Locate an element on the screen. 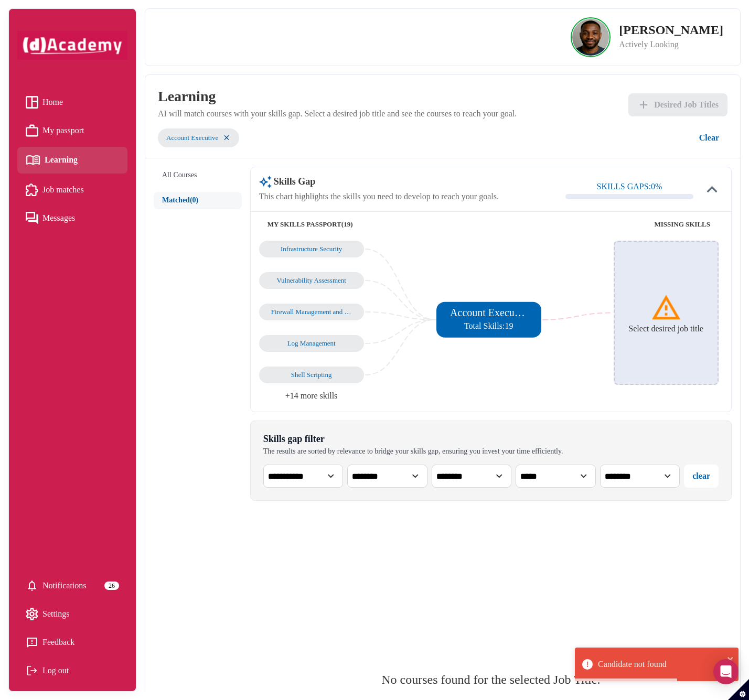 The height and width of the screenshot is (700, 749). img: feedback is located at coordinates (32, 642).